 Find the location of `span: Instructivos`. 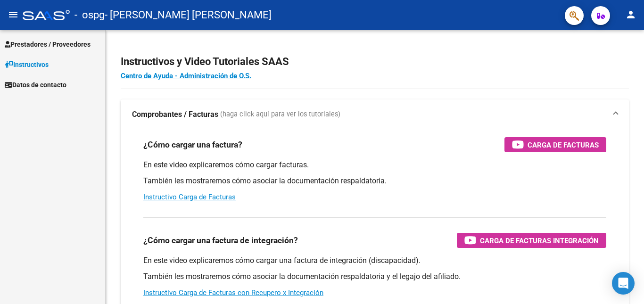

span: Instructivos is located at coordinates (26, 65).